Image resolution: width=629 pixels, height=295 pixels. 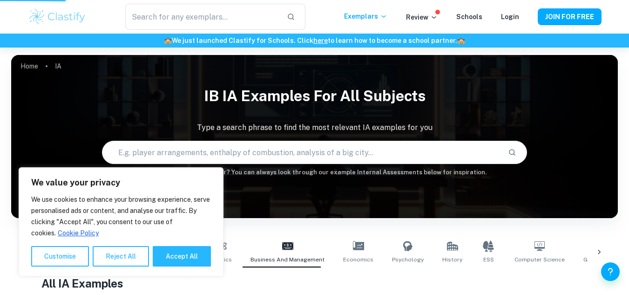 What do you see at coordinates (78, 233) in the screenshot?
I see `a: Cookie Policy` at bounding box center [78, 233].